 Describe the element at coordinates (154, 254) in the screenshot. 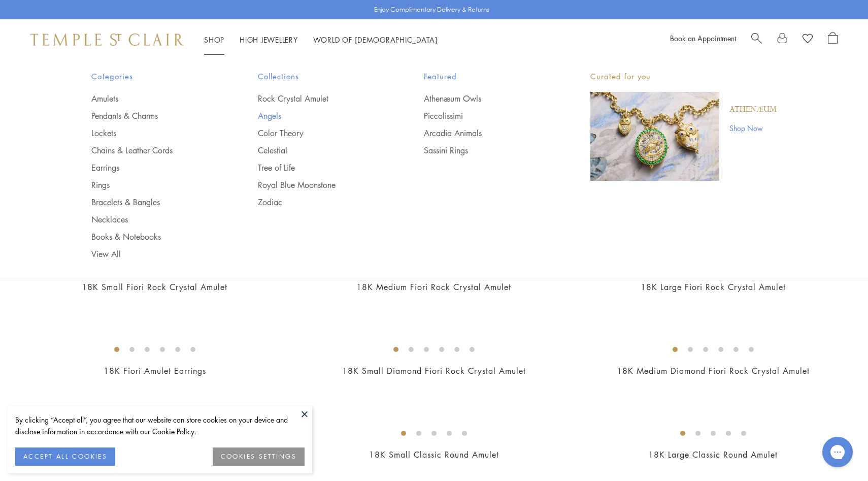

I see `a: View All` at that location.